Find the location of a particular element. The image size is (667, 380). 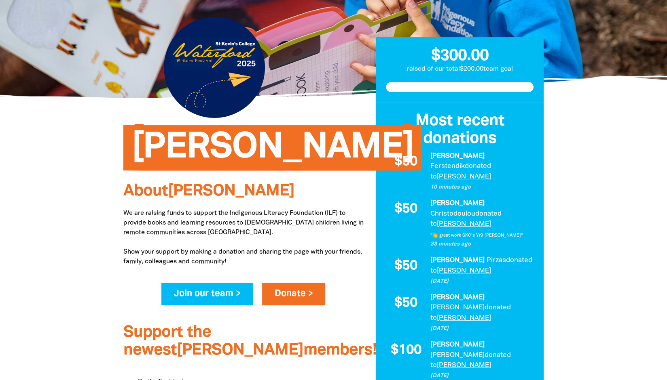

a: Donate > is located at coordinates (293, 294).